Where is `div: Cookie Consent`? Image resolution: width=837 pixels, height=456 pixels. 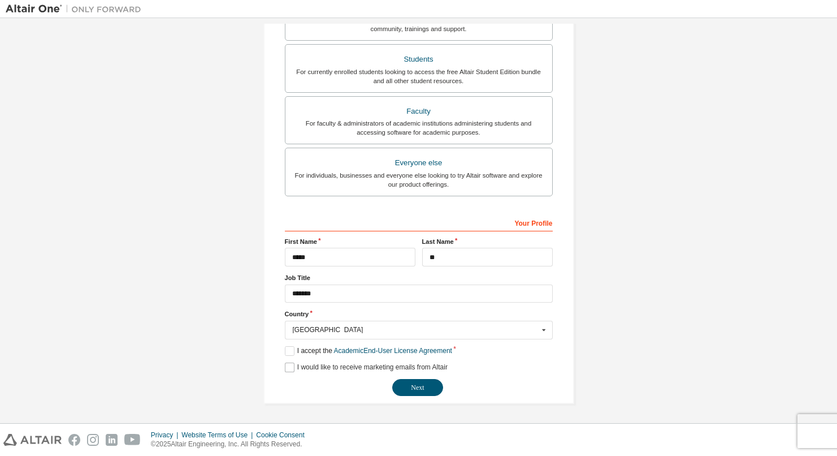 div: Cookie Consent is located at coordinates (283, 435).